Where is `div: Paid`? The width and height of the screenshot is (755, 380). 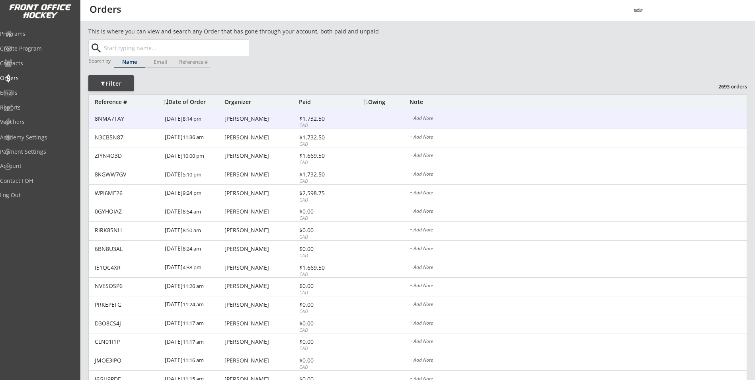 div: Paid is located at coordinates (320, 102).